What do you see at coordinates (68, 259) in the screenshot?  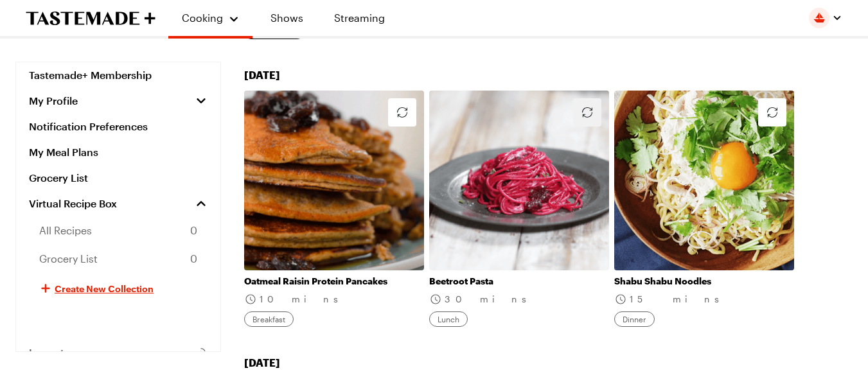 I see `span: Grocery List` at bounding box center [68, 259].